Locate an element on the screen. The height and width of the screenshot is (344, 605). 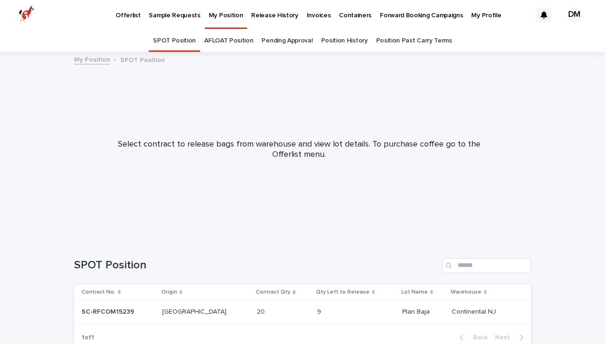
p: Qty Left to Release is located at coordinates (343, 292).